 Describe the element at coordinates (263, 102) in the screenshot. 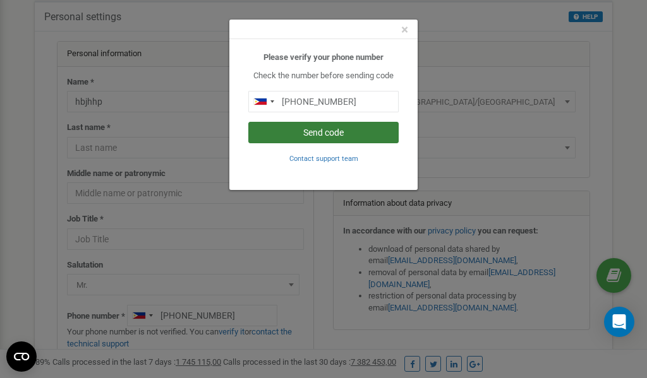

I see `div: Telephone country code` at that location.